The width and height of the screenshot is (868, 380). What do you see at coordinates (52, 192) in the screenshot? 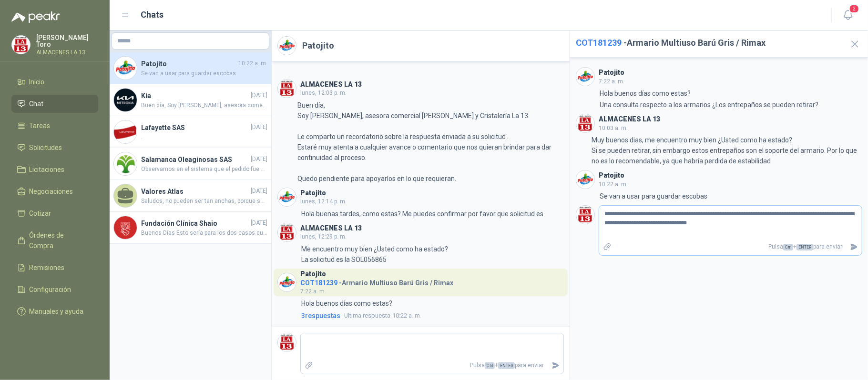
I see `span: Negociaciones` at bounding box center [52, 192].